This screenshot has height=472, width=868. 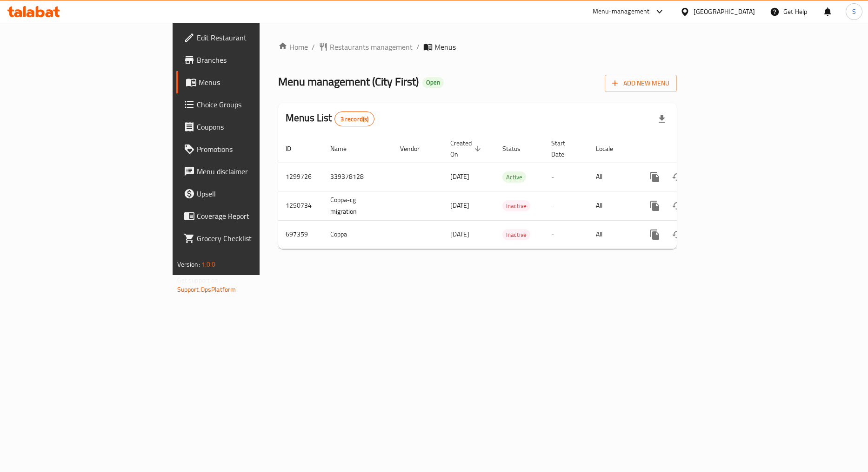 What do you see at coordinates (254, 149) in the screenshot?
I see `span: Promotions` at bounding box center [254, 149].